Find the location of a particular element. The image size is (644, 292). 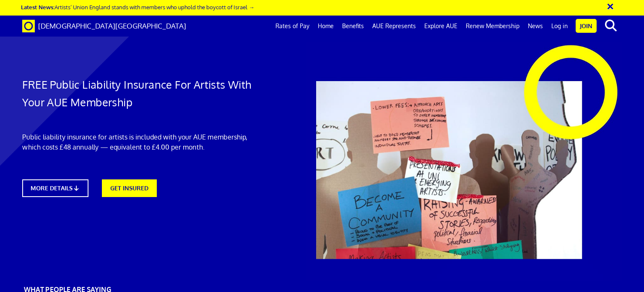

a: Log in is located at coordinates (560, 26).